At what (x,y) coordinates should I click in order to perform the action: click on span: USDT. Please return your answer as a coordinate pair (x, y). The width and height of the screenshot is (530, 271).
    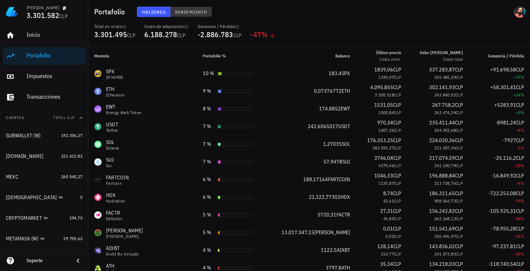
    Looking at the image, I should click on (344, 126).